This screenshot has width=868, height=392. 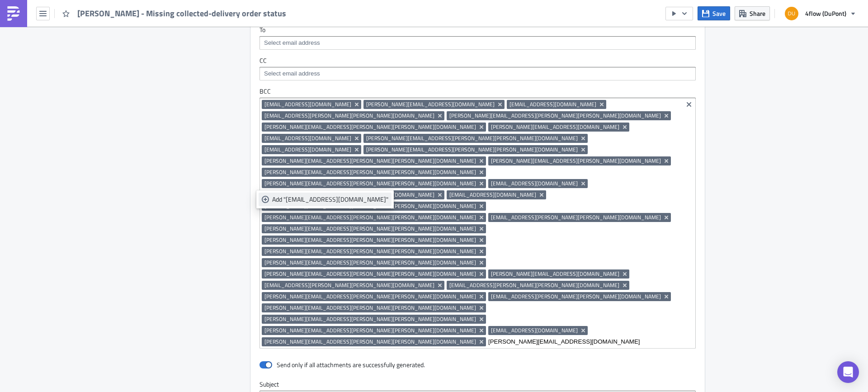 I want to click on p: Dears,, so click(x=218, y=7).